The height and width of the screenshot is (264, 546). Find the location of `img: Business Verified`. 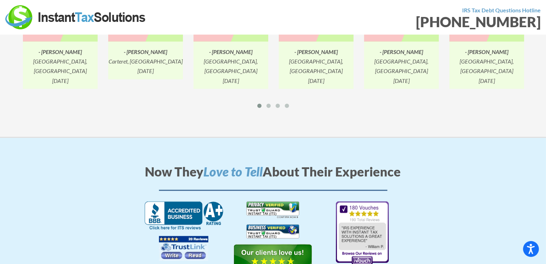

img: Business Verified is located at coordinates (273, 231).